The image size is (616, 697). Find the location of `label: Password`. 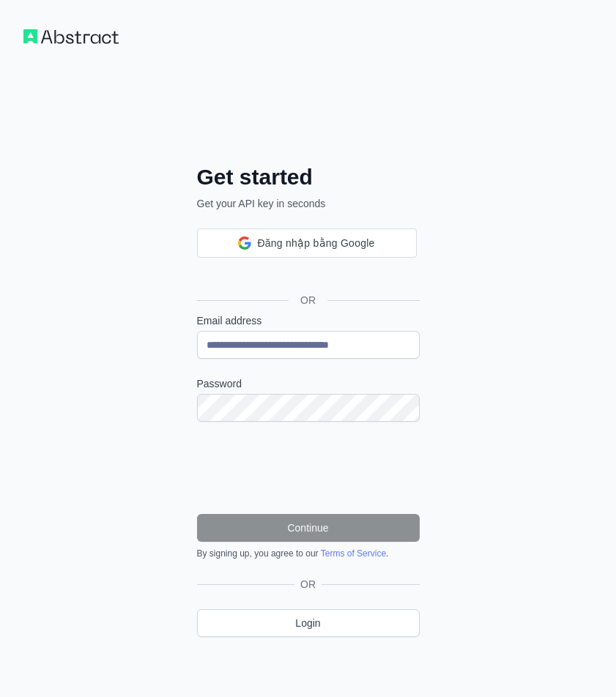

label: Password is located at coordinates (308, 384).